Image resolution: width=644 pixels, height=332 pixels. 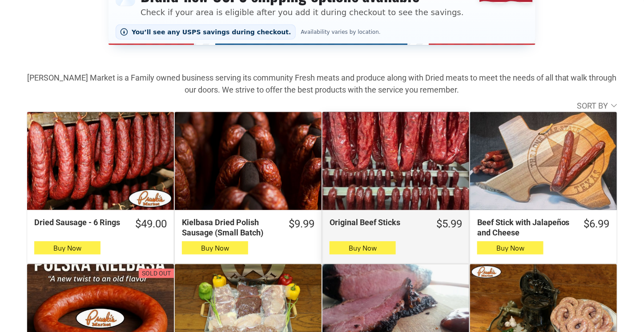 What do you see at coordinates (101, 161) in the screenshot?
I see `a: Dried Sausage - 6 Rings` at bounding box center [101, 161].